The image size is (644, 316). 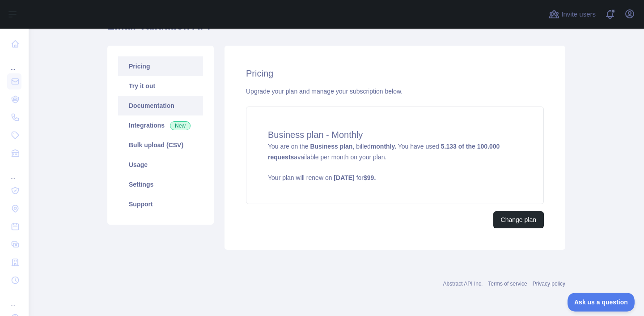 What do you see at coordinates (395, 91) in the screenshot?
I see `div: Upgrade your plan and manage your subscription below.` at bounding box center [395, 91].